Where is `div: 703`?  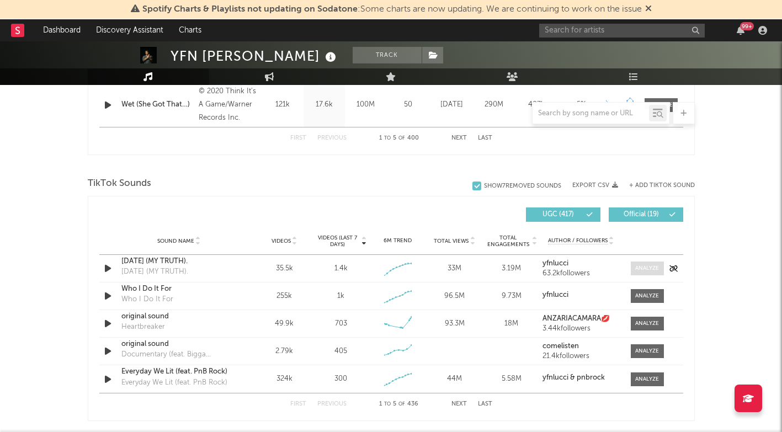
div: 703 is located at coordinates (341, 324).